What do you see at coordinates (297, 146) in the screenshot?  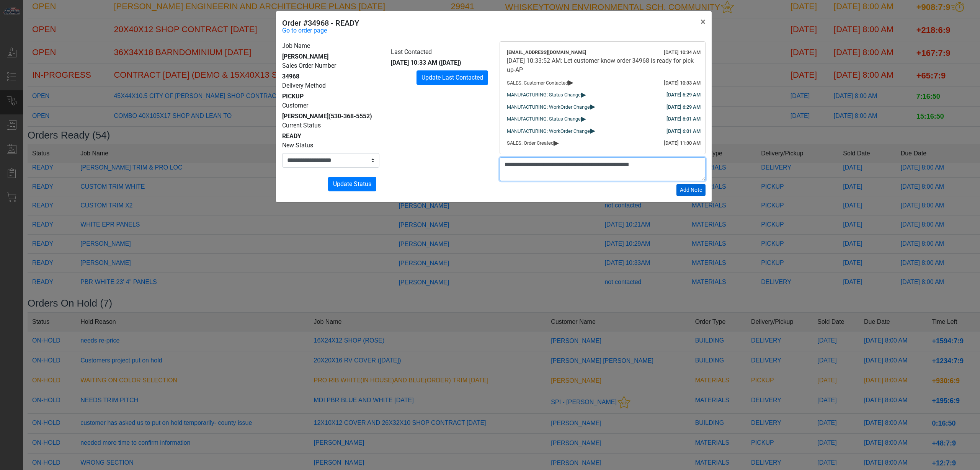 I see `label: New Status` at bounding box center [297, 146].